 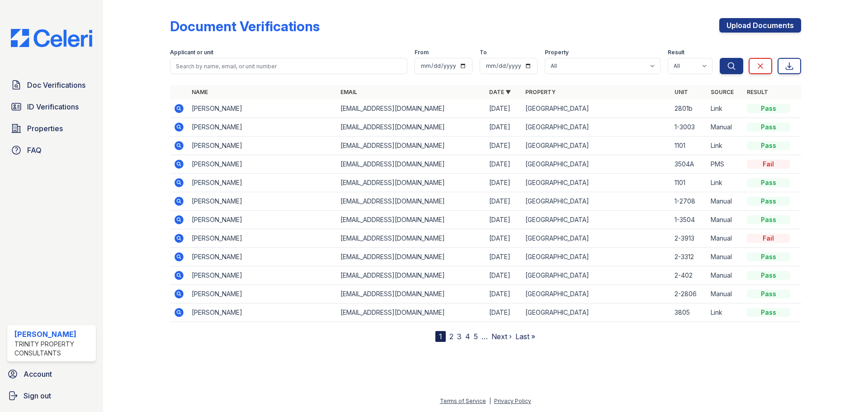 I want to click on a: Doc Verifications, so click(x=51, y=85).